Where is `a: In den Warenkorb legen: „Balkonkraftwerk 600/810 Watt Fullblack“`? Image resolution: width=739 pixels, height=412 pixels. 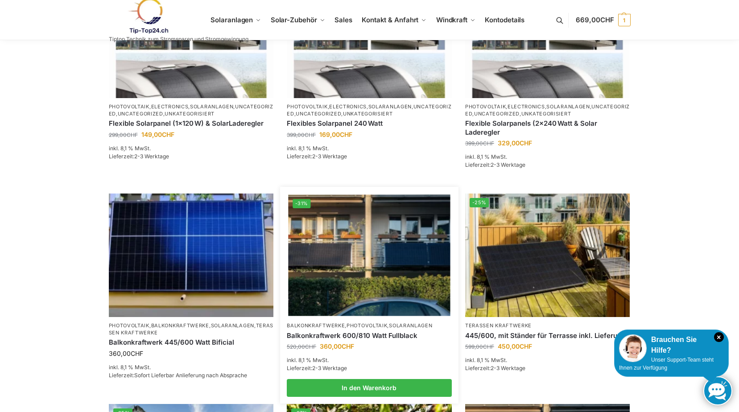
a: In den Warenkorb legen: „Balkonkraftwerk 600/810 Watt Fullblack“ is located at coordinates (369, 388).